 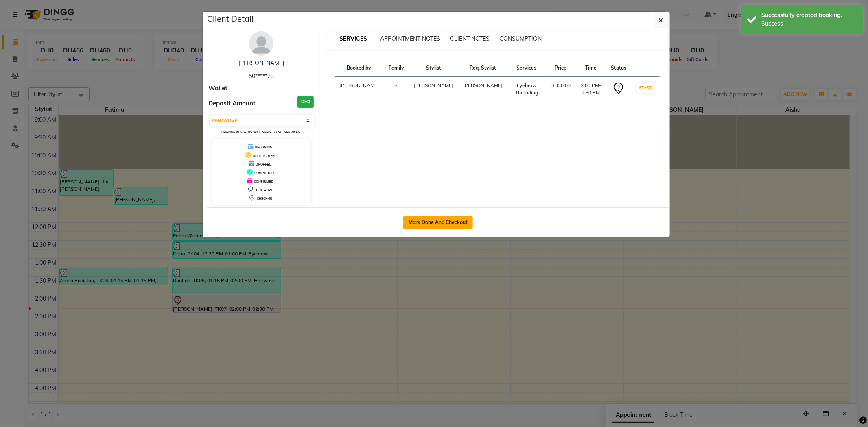 What do you see at coordinates (263, 147) in the screenshot?
I see `span: UPCOMING` at bounding box center [263, 147].